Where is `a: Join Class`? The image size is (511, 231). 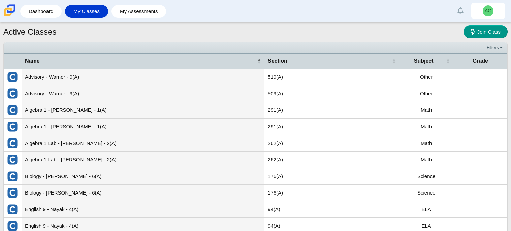 a: Join Class is located at coordinates (486, 32).